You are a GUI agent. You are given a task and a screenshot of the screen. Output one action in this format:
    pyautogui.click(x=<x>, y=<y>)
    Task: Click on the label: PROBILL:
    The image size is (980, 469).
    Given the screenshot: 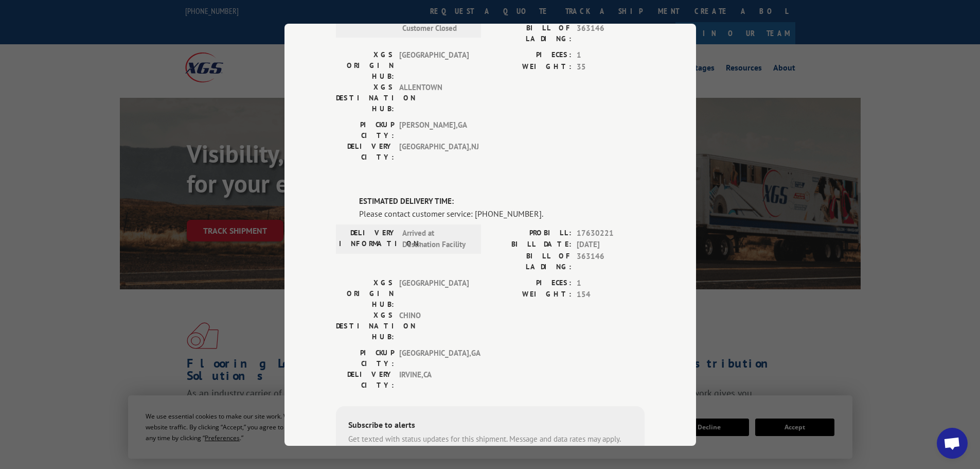 What is the action you would take?
    pyautogui.click(x=531, y=233)
    